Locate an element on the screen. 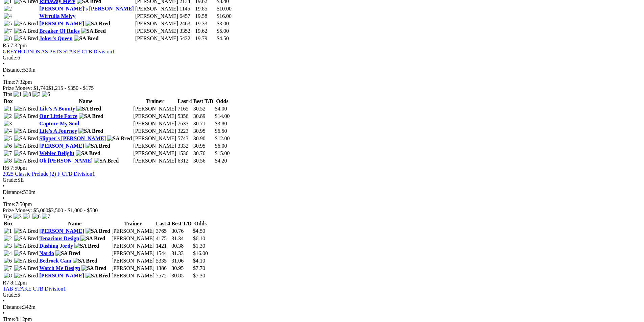  td: 5335 is located at coordinates (163, 261).